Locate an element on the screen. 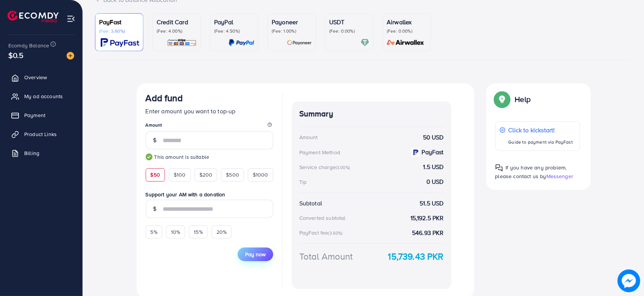  button: Pay now is located at coordinates (256, 254).